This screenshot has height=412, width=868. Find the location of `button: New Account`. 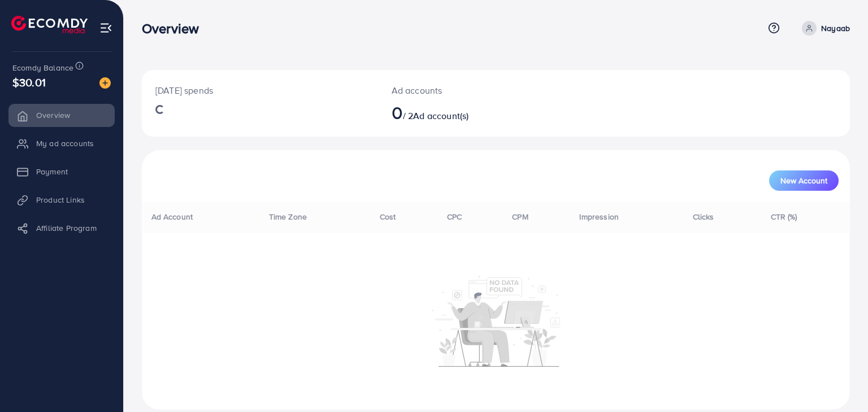

button: New Account is located at coordinates (804, 181).